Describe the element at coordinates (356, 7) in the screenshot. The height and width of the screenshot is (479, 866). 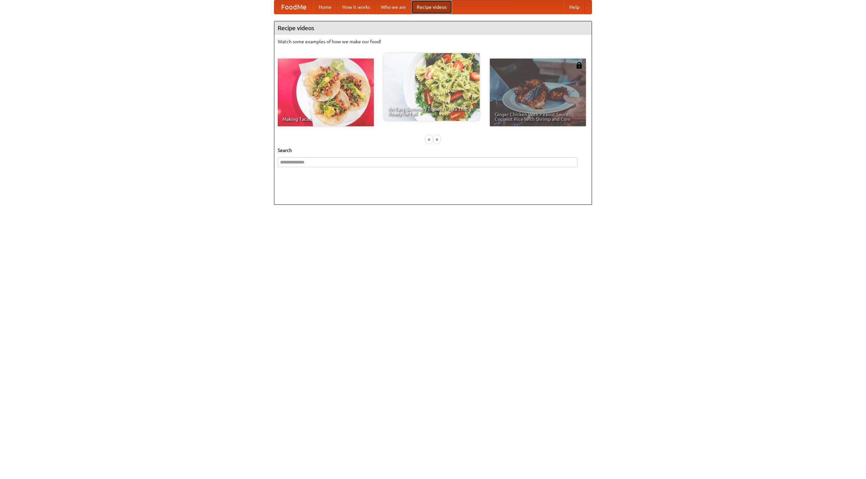
I see `a: How it works` at that location.